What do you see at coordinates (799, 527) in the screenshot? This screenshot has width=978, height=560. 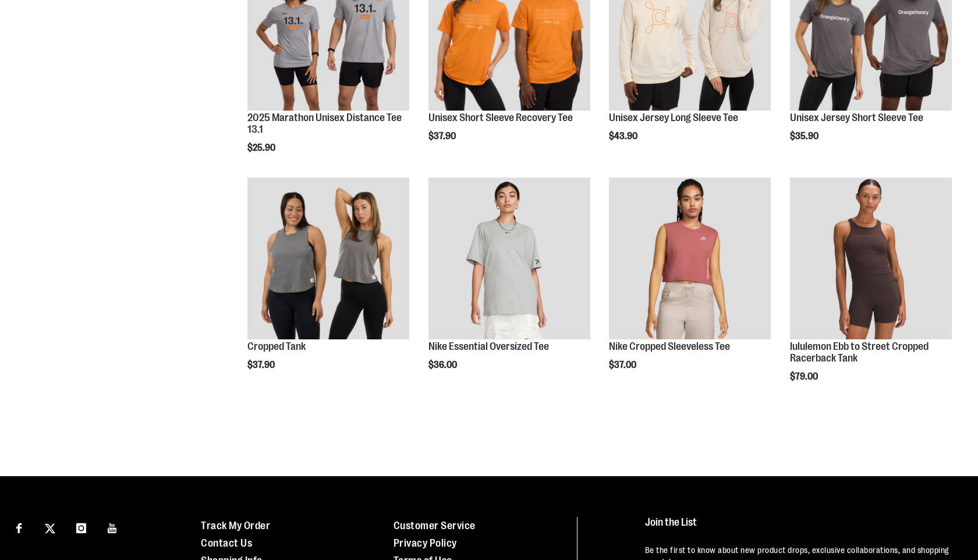 I see `h4: Join the List` at bounding box center [799, 527].